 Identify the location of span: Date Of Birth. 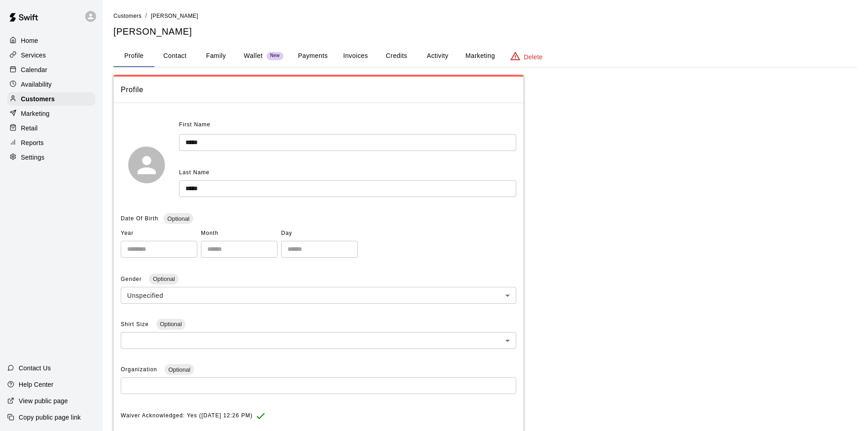
(140, 218).